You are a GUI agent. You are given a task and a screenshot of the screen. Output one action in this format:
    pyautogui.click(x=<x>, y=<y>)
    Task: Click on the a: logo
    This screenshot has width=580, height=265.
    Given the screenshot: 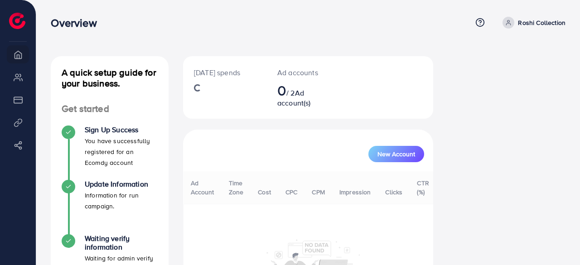 What is the action you would take?
    pyautogui.click(x=17, y=21)
    